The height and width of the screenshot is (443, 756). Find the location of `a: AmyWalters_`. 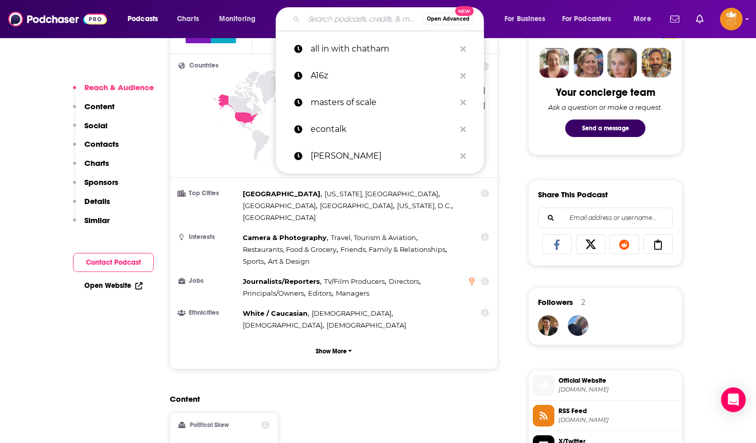

a: AmyWalters_ is located at coordinates (578, 325).